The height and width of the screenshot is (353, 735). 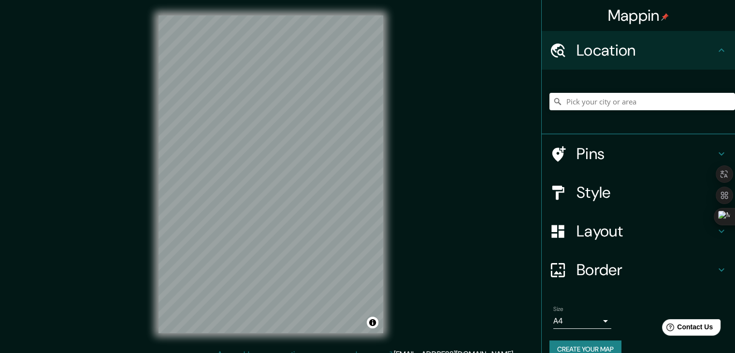 What do you see at coordinates (638, 154) in the screenshot?
I see `div: Pins` at bounding box center [638, 154].